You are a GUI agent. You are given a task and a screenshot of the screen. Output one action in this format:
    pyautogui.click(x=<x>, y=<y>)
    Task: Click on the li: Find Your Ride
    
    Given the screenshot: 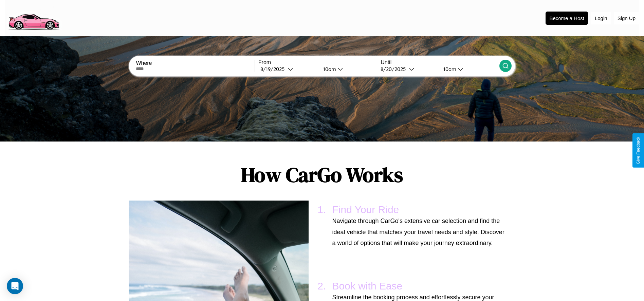 What is the action you would take?
    pyautogui.click(x=419, y=226)
    